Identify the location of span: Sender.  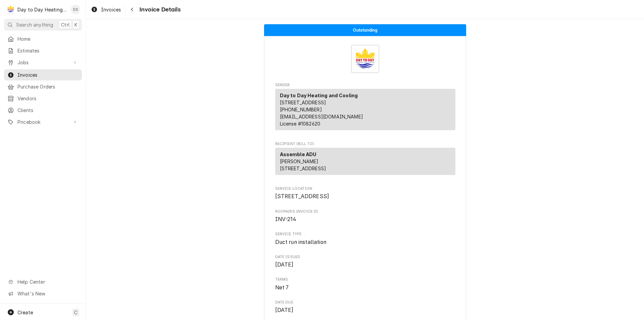
(365, 85).